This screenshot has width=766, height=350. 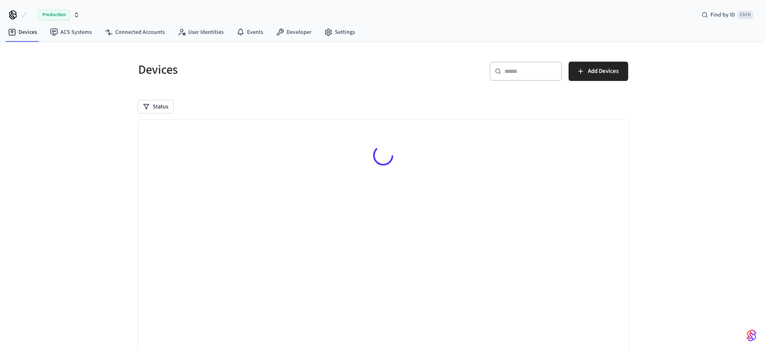 What do you see at coordinates (23, 32) in the screenshot?
I see `a: Devices` at bounding box center [23, 32].